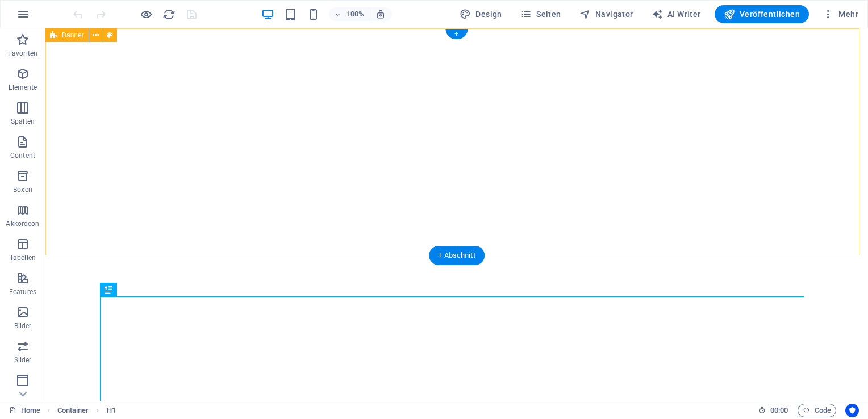 This screenshot has width=868, height=419. What do you see at coordinates (22, 224) in the screenshot?
I see `p: Akkordeon` at bounding box center [22, 224].